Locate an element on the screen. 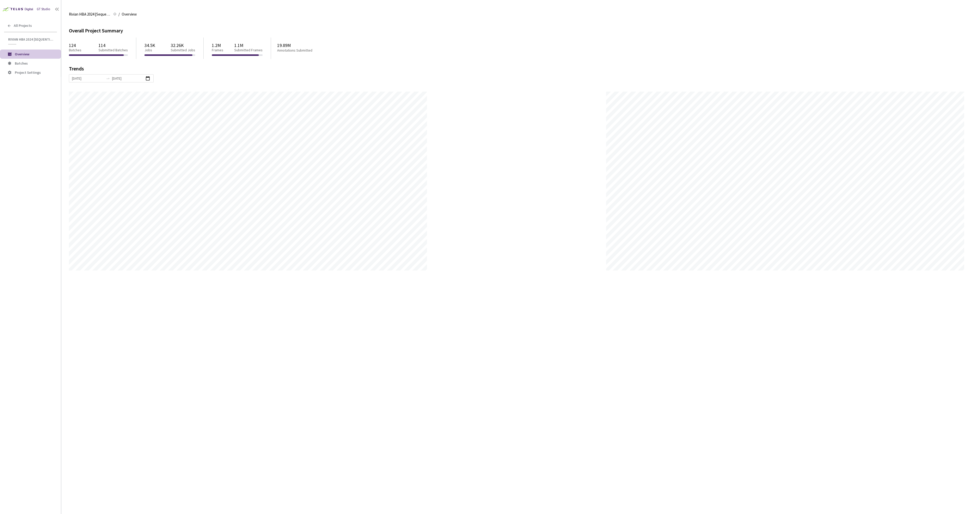  span: to is located at coordinates (108, 78).